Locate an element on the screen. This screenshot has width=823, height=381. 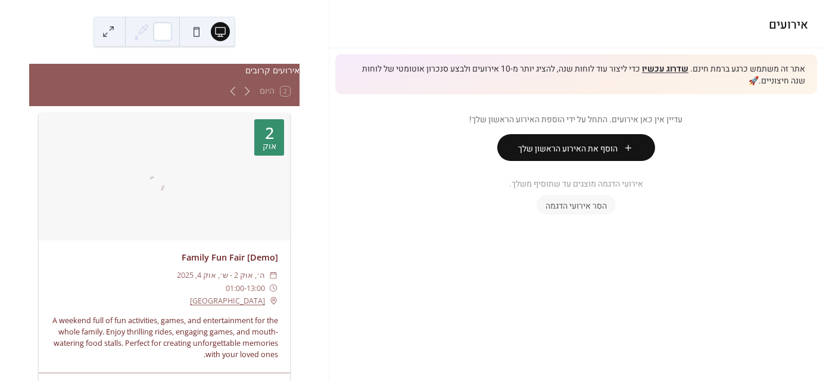
div: A weekend full of fun activities, games, and entertainment for the whole family. Enjoy thrilling ... is located at coordinates (164, 338).